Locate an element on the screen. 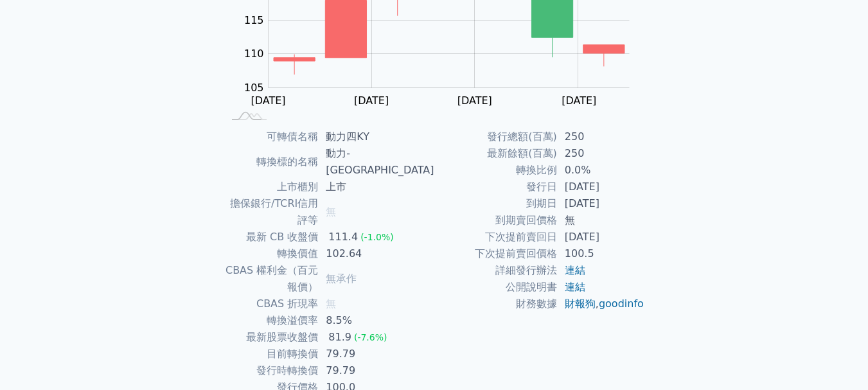 The height and width of the screenshot is (390, 868). div: 111.4 is located at coordinates (343, 237).